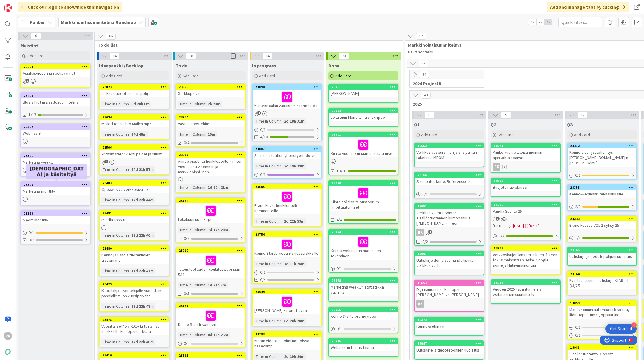  Describe the element at coordinates (493, 125) in the screenshot. I see `span: Q2` at that location.